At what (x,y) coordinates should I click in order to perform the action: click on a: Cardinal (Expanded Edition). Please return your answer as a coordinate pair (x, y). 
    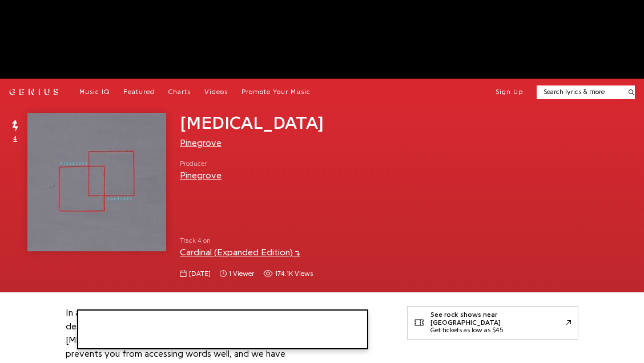
    Looking at the image, I should click on (240, 253).